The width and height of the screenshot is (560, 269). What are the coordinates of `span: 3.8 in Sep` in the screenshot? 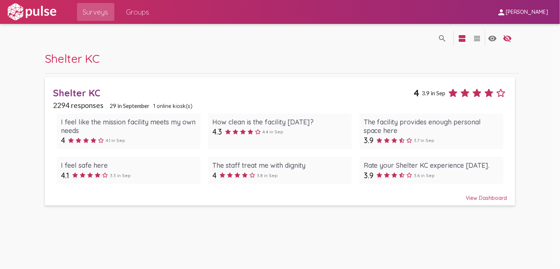 It's located at (268, 175).